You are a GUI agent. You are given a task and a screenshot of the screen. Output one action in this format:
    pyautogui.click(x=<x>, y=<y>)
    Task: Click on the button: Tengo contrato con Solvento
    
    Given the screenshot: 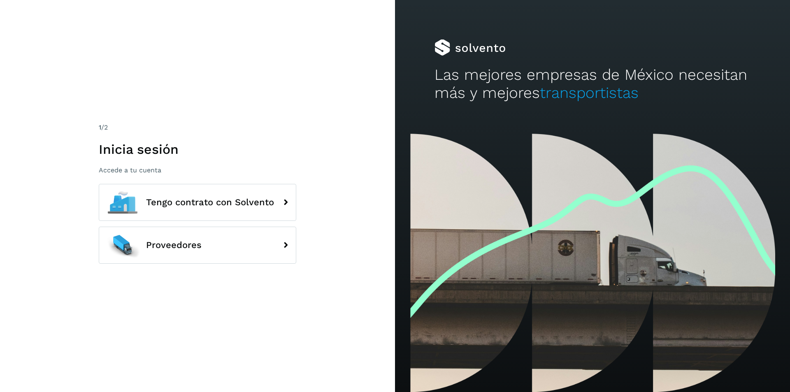 What is the action you would take?
    pyautogui.click(x=197, y=202)
    